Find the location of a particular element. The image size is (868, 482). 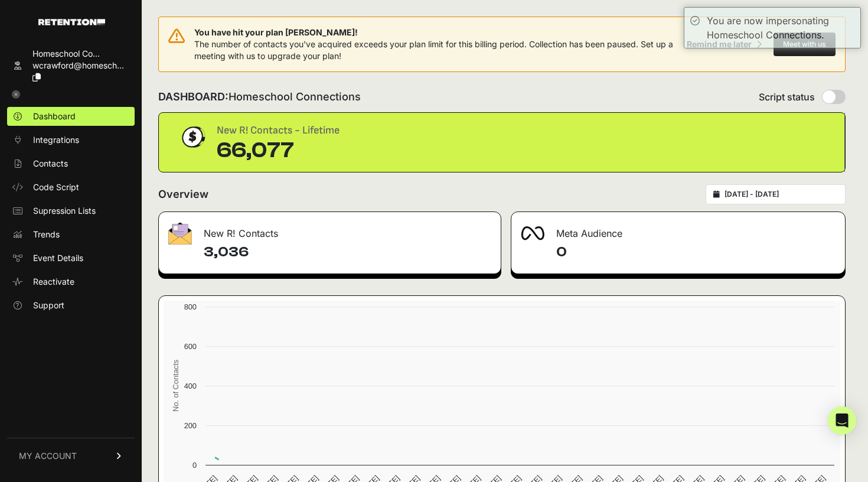

img: fa-meta-2f981b61bb99beabf952f7030308934f19ce035c18b003e963880cc3fabeebb7.png is located at coordinates (532, 233).